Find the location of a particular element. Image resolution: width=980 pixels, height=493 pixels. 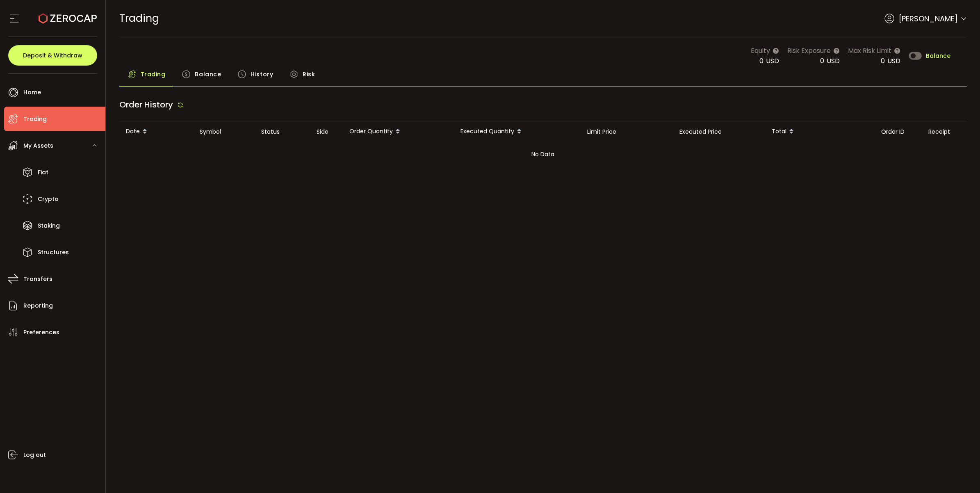

span: Preferences is located at coordinates (42, 332).